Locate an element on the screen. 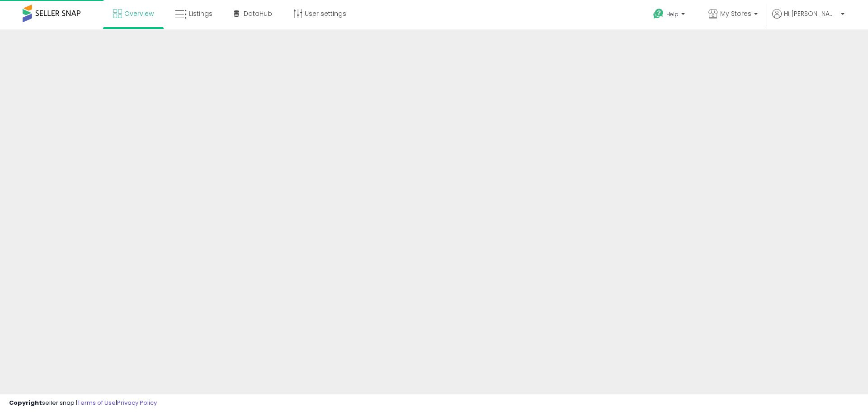 The image size is (868, 412). span: Help is located at coordinates (672, 14).